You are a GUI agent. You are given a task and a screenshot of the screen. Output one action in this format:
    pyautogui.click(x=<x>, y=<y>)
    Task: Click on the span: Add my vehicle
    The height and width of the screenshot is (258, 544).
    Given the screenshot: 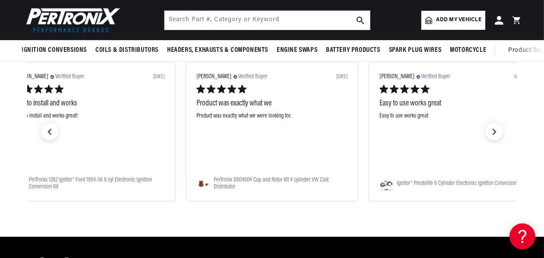 What is the action you would take?
    pyautogui.click(x=459, y=20)
    